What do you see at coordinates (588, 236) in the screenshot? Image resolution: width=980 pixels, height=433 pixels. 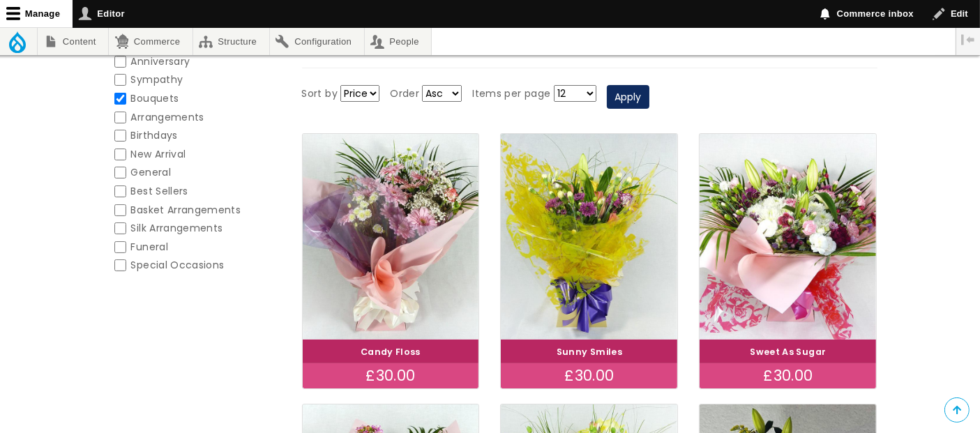 I see `img: Sunny Smiles` at bounding box center [588, 236].